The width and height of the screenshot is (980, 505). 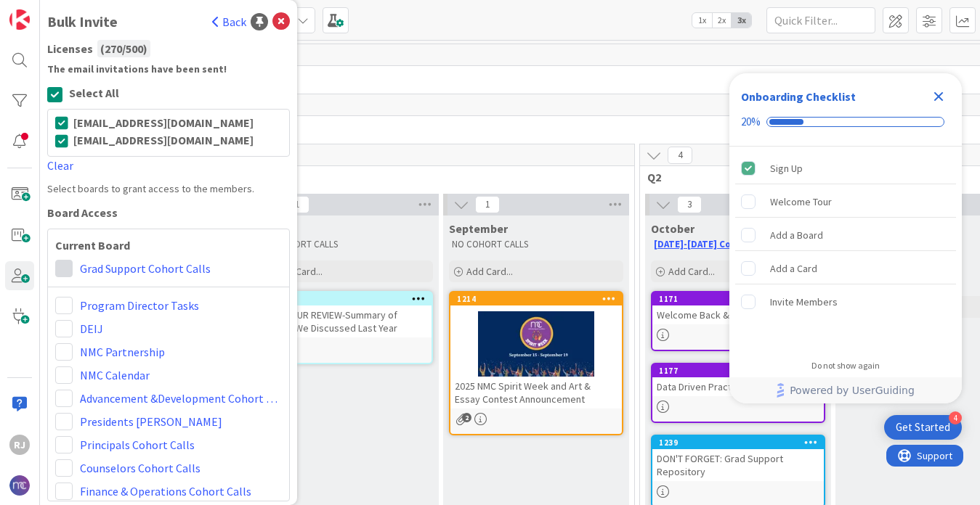 What do you see at coordinates (845, 302) in the screenshot?
I see `div: Invite Members is incomplete.` at bounding box center [845, 302].